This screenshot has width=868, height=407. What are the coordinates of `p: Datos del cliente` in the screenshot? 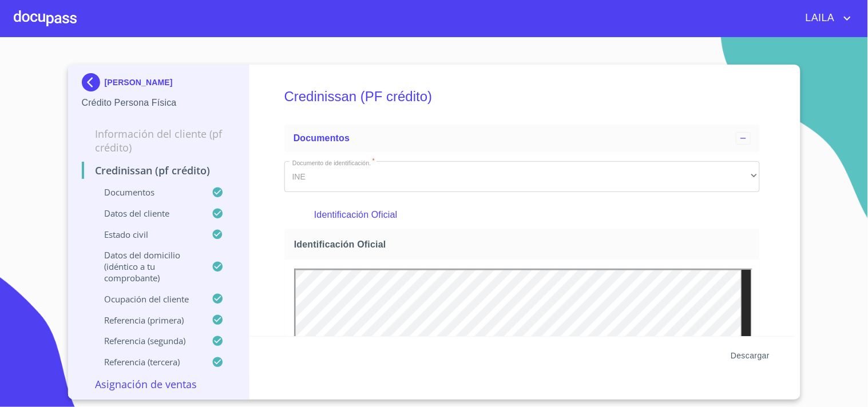 It's located at (147, 213).